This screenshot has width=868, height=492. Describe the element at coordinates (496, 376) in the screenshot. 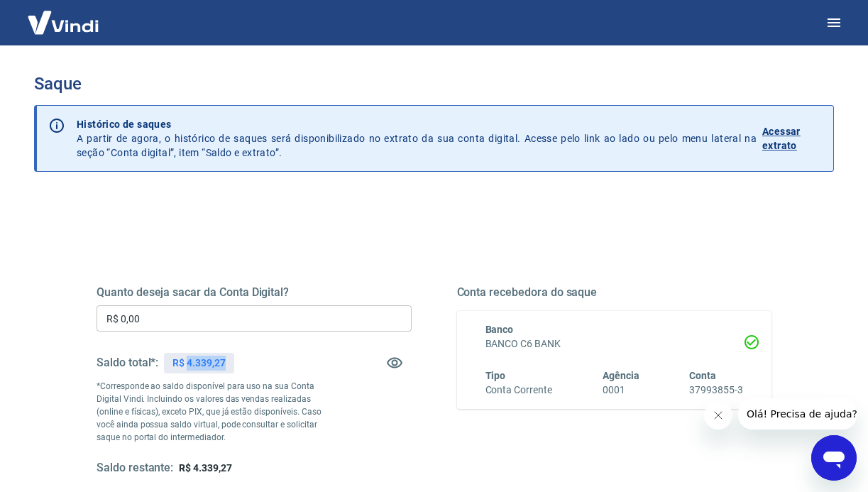

I see `span: Tipo` at that location.